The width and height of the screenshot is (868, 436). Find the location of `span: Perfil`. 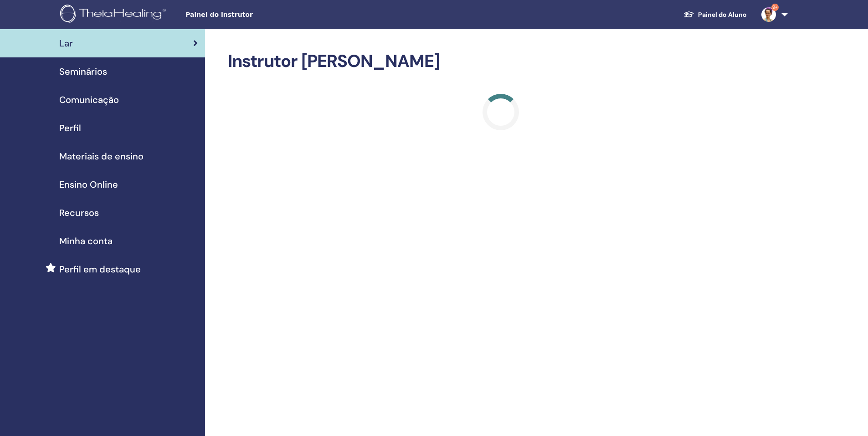

span: Perfil is located at coordinates (70, 128).